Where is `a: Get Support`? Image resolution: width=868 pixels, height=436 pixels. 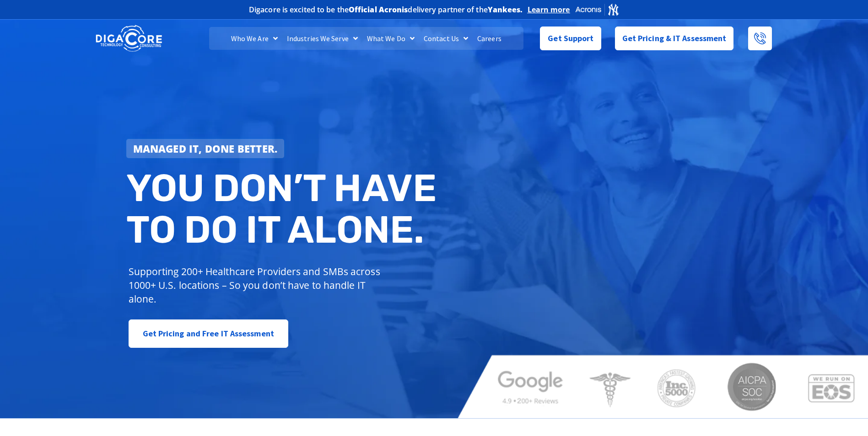
a: Get Support is located at coordinates (570, 39).